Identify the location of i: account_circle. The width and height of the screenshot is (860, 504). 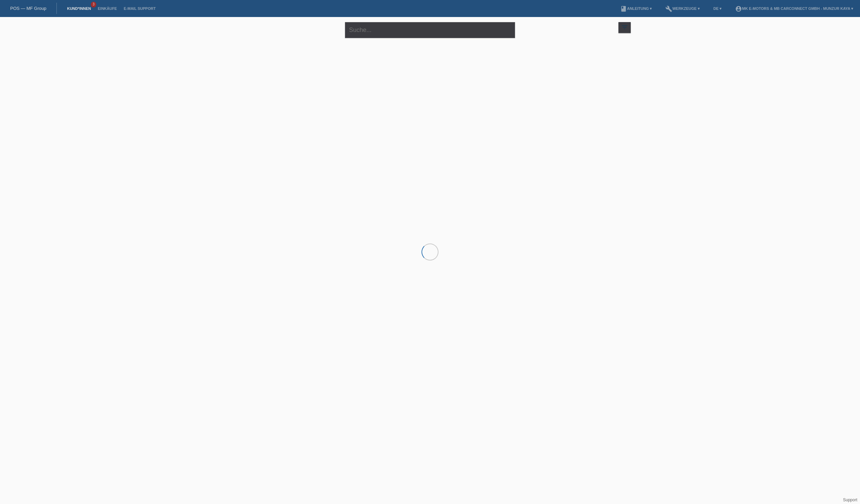
(739, 9).